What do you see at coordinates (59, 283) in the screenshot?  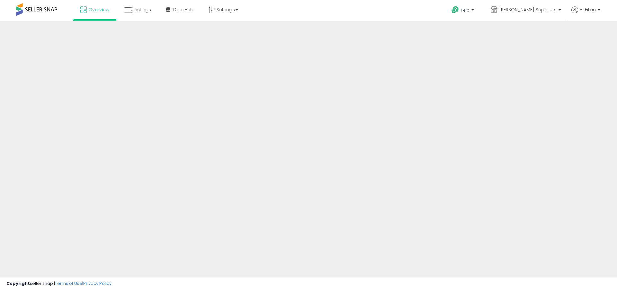 I see `div: seller snap | |` at bounding box center [59, 283].